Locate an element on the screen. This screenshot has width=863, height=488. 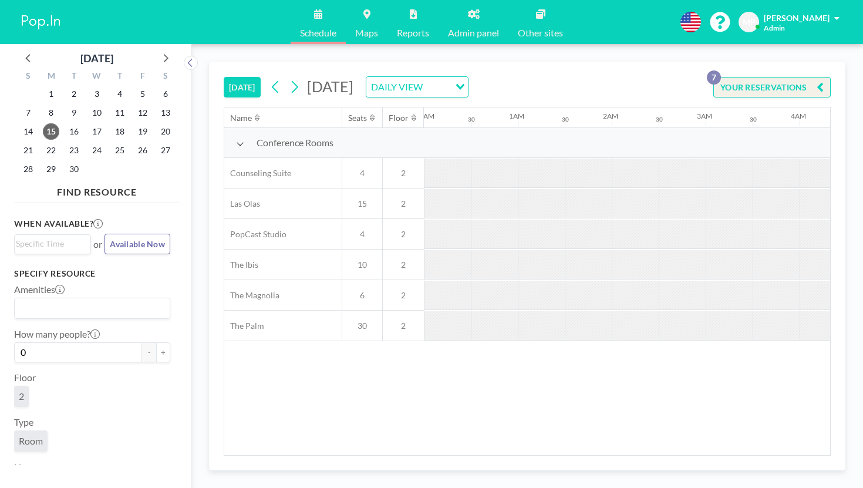
span: The Palm is located at coordinates (244, 326).